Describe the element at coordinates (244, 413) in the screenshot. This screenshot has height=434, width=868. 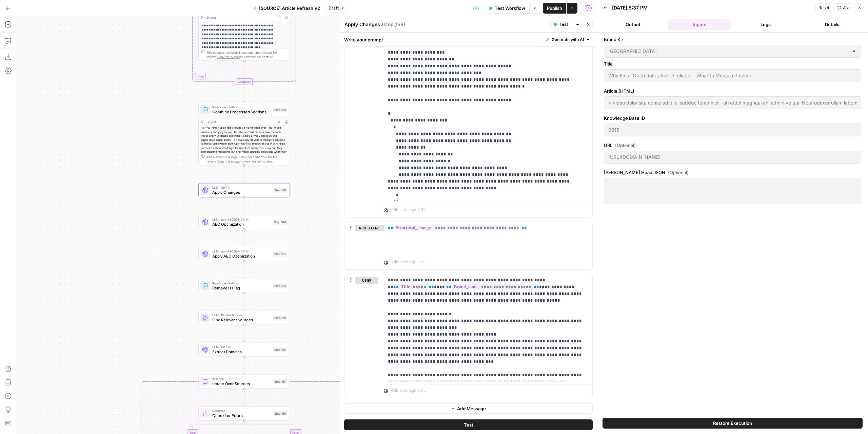
I see `div: ConditionCheck for ErrorsStep 168` at that location.